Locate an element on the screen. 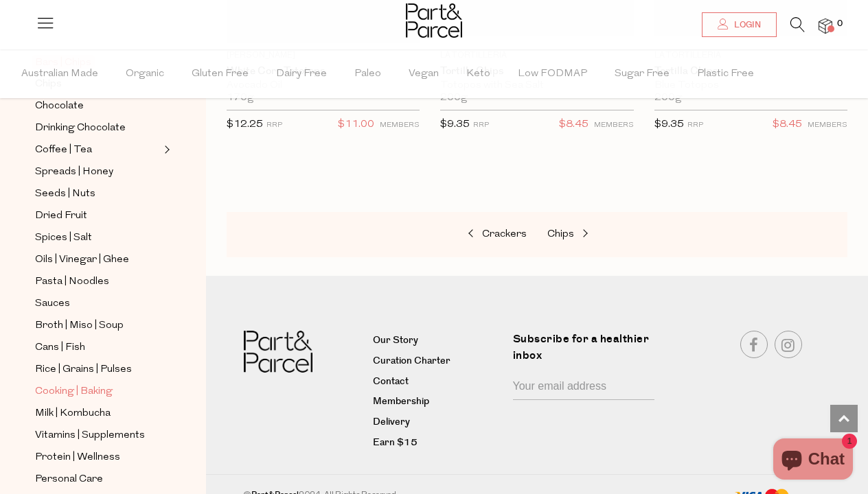  span: Paleo is located at coordinates (367, 74).